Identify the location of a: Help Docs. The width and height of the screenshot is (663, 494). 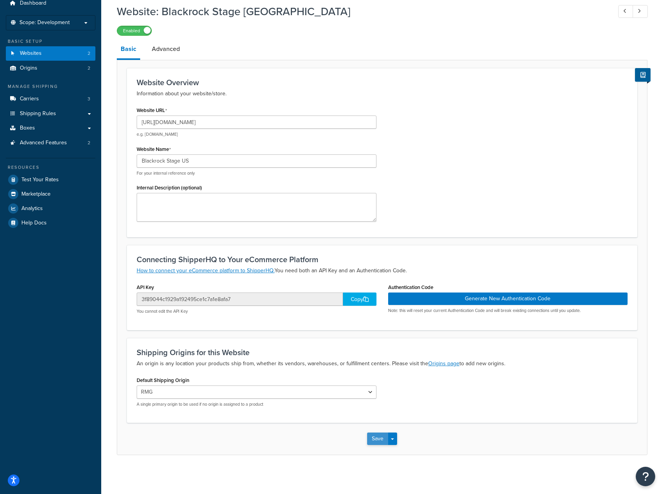
(51, 223).